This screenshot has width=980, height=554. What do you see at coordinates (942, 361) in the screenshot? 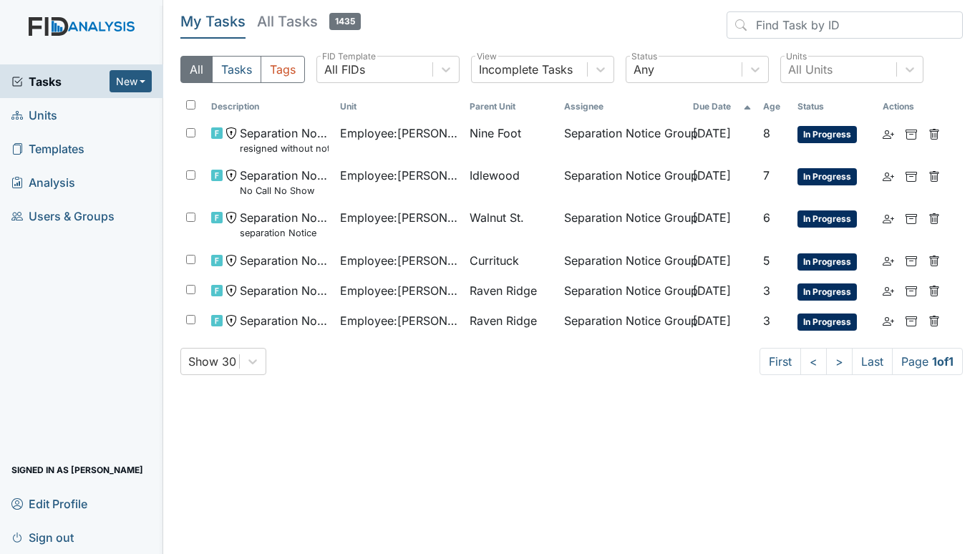
I see `strong: 1 of 1` at bounding box center [942, 361].